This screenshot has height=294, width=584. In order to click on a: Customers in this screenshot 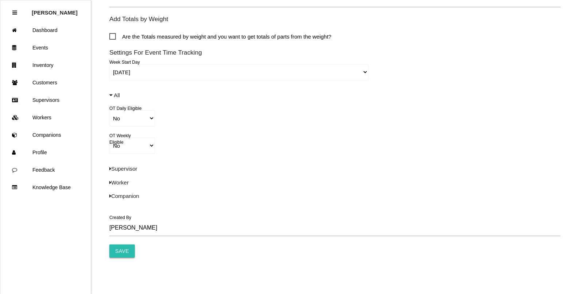, I will do `click(46, 83)`.